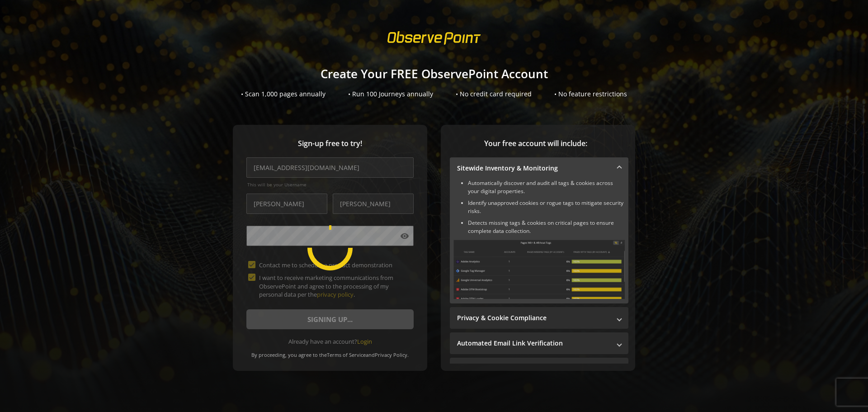 This screenshot has height=412, width=868. What do you see at coordinates (546, 207) in the screenshot?
I see `li: Identify unapproved cookies or rogue tags to mitigate security risks.` at bounding box center [546, 207].